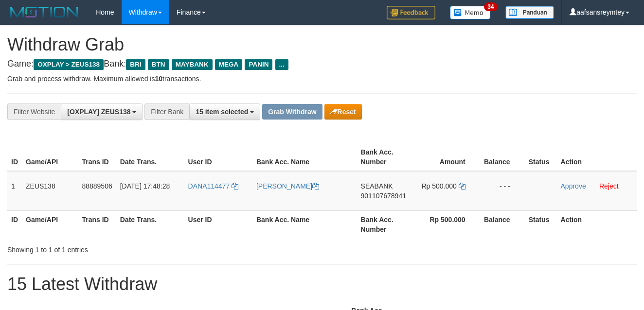  What do you see at coordinates (462, 186) in the screenshot?
I see `a: Copy 500000 to clipboard` at bounding box center [462, 186].